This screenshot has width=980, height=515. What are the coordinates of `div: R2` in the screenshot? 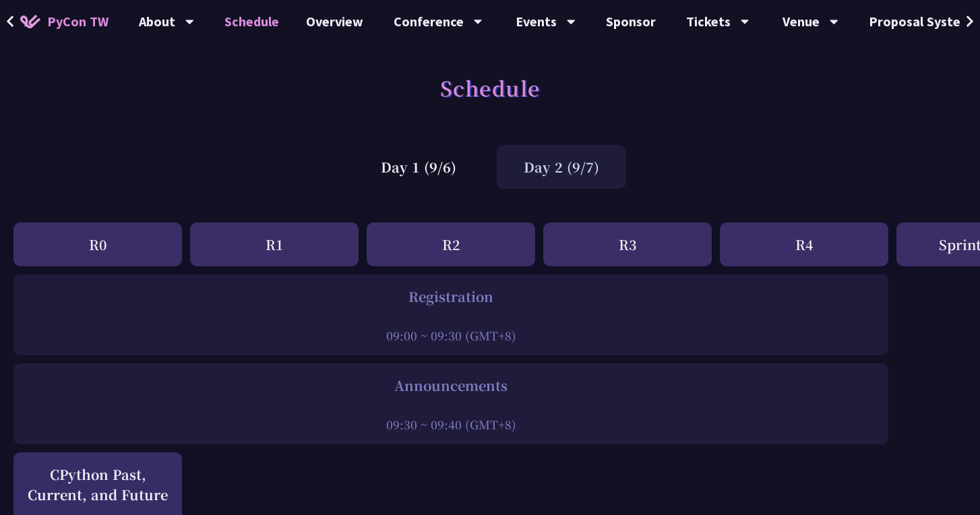 It's located at (451, 244).